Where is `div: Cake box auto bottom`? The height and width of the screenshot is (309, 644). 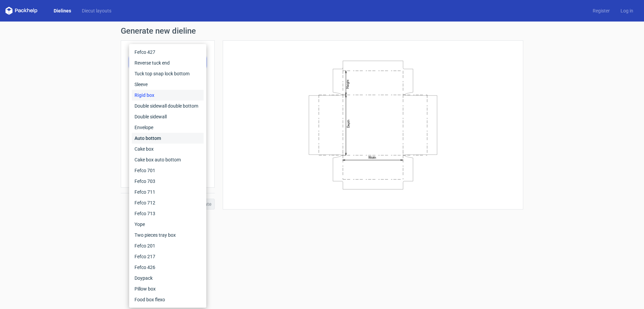
div: Cake box auto bottom is located at coordinates (168, 160).